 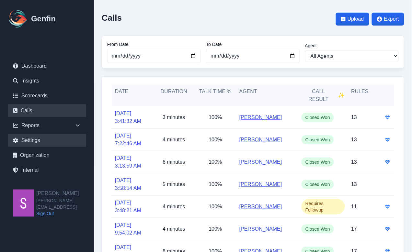 What do you see at coordinates (355, 19) in the screenshot?
I see `span: Upload` at bounding box center [355, 19].